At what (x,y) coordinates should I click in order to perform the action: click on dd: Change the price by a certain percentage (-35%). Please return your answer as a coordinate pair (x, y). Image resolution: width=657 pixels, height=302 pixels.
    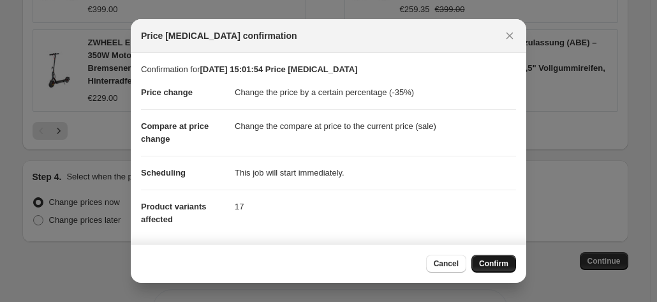
    Looking at the image, I should click on (375, 93).